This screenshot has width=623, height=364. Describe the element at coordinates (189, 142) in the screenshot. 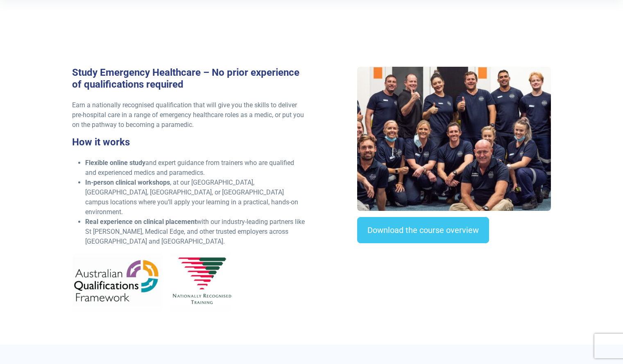

I see `h3: How it works` at that location.